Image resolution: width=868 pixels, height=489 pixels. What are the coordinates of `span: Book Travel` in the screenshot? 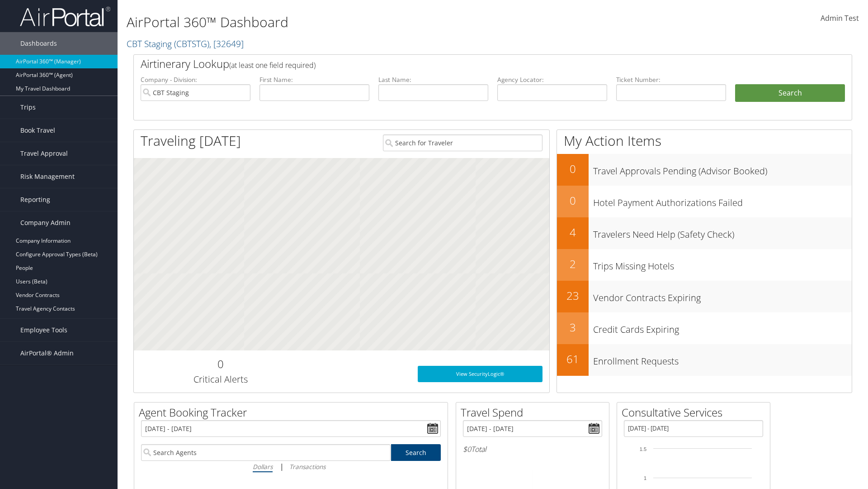 It's located at (37, 130).